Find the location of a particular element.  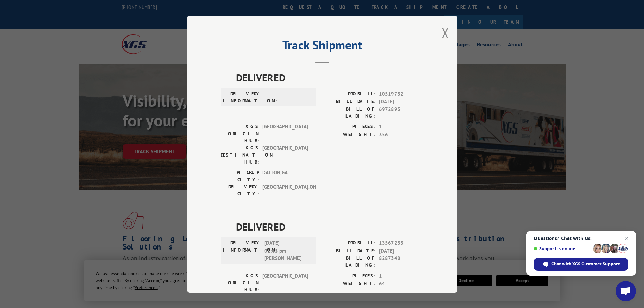

div: Open chat is located at coordinates (626, 291).